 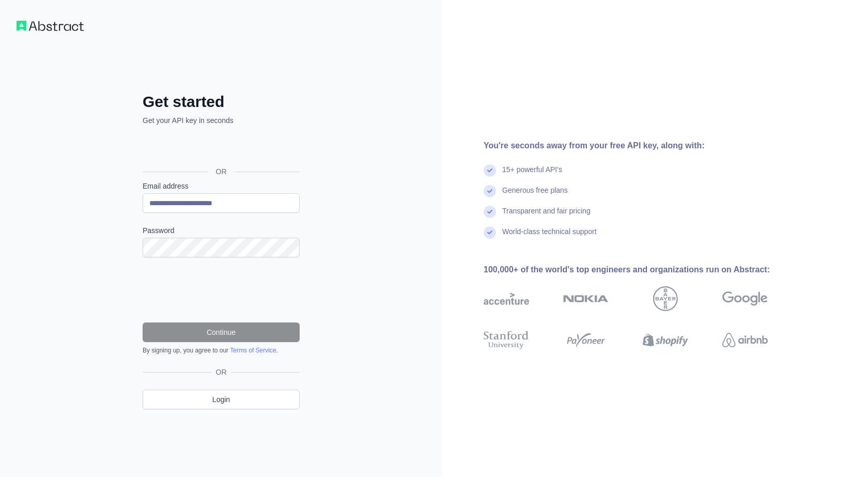 What do you see at coordinates (665, 298) in the screenshot?
I see `img: bayer` at bounding box center [665, 298].